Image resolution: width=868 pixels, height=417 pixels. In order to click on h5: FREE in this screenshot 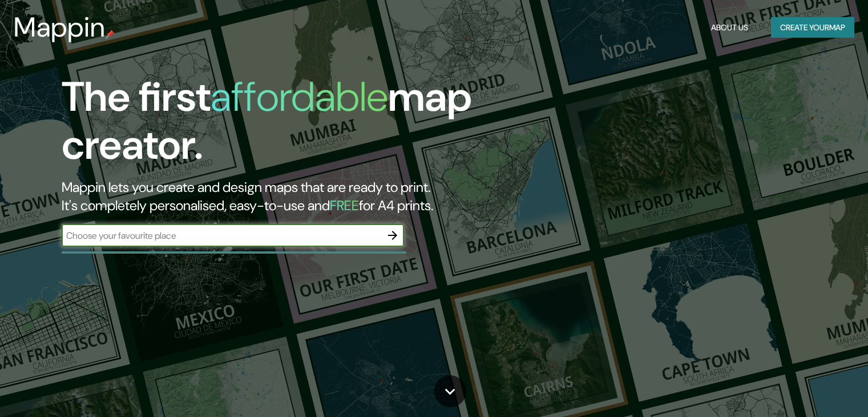, I will do `click(344, 205)`.